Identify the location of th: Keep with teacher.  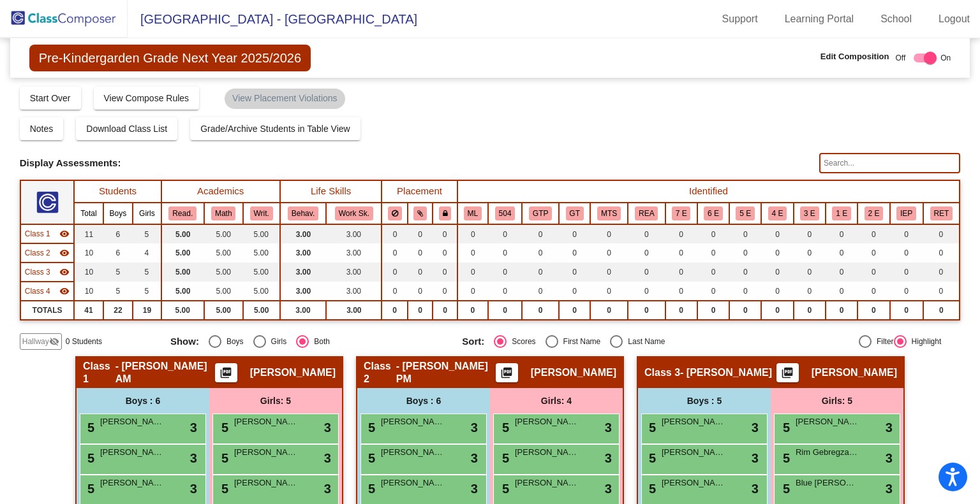
(445, 214).